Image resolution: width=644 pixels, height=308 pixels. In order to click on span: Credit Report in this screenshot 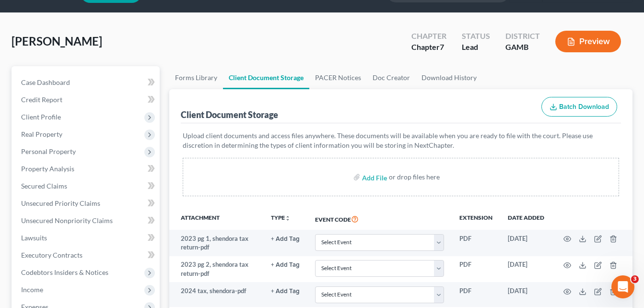, I will do `click(42, 99)`.